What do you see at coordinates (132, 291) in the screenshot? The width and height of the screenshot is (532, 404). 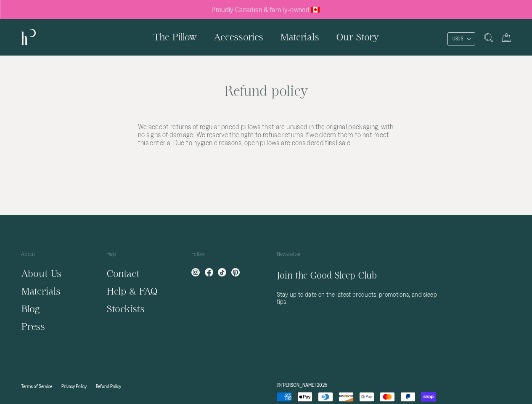 I see `a: Help & FAQ` at bounding box center [132, 291].